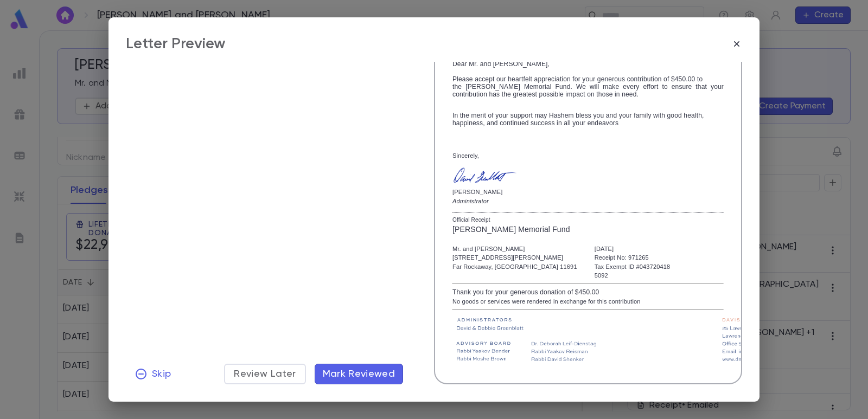 The width and height of the screenshot is (868, 419). I want to click on div: Sincerely,, so click(588, 156).